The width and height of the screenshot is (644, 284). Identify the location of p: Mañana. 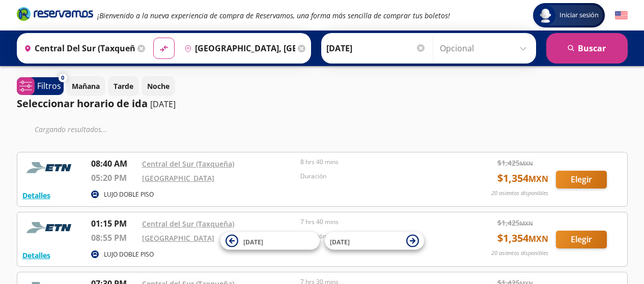
(85, 86).